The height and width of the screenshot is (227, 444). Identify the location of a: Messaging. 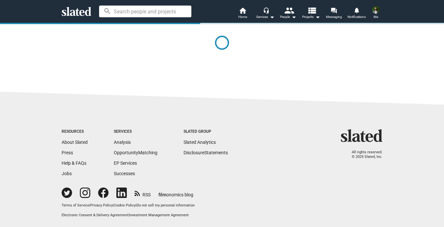
(334, 14).